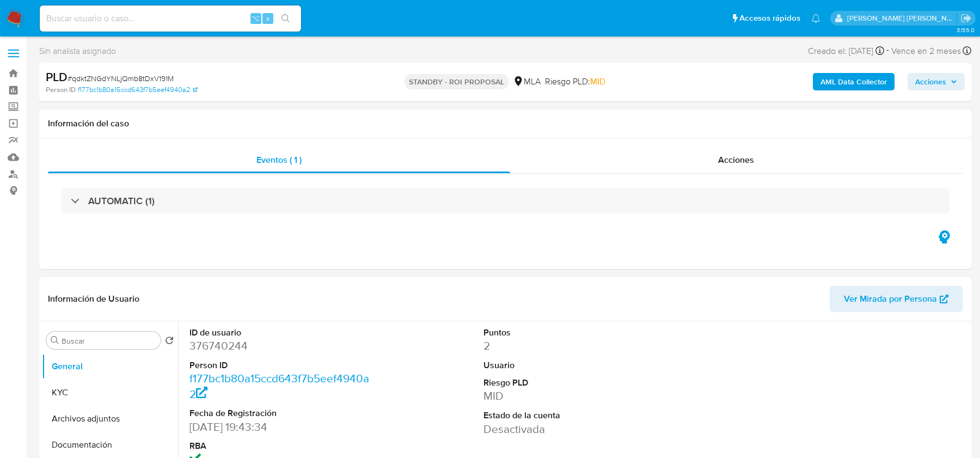 This screenshot has height=458, width=980. I want to click on span: s, so click(267, 18).